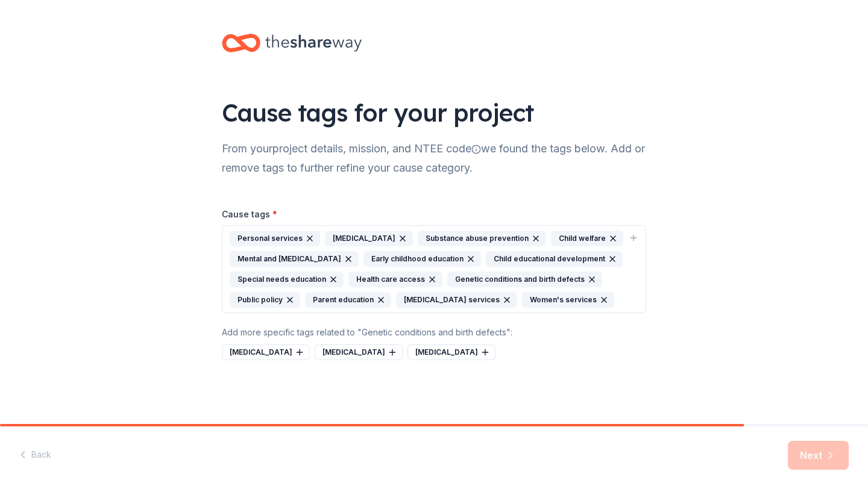 The height and width of the screenshot is (489, 868). I want to click on div: From your project details, mission, and NTEE code we found the tags below. Add or remove tags to ..., so click(434, 158).